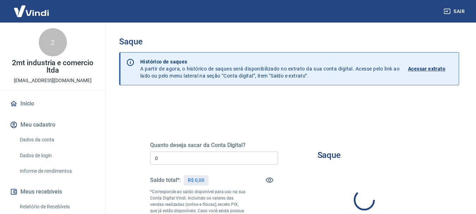  I want to click on a: Dados de login, so click(57, 155).